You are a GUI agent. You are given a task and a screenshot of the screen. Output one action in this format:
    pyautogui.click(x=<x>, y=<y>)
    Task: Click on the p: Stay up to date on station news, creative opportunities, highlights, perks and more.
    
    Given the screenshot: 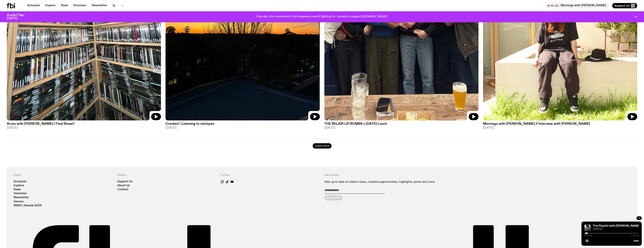 What is the action you would take?
    pyautogui.click(x=425, y=182)
    